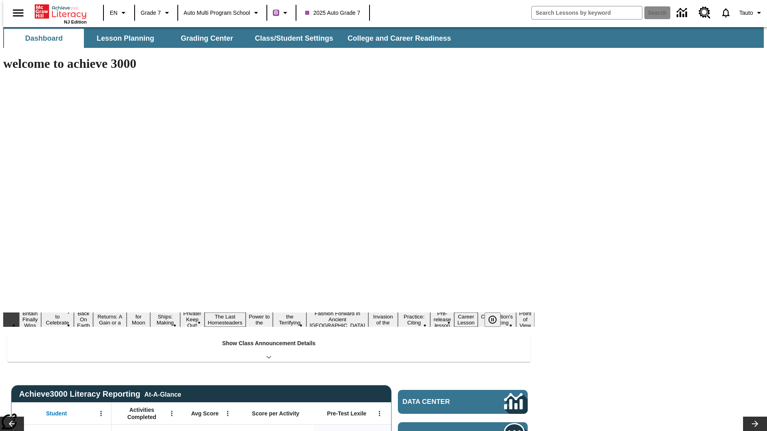 The image size is (767, 431). I want to click on span: Tauto, so click(746, 13).